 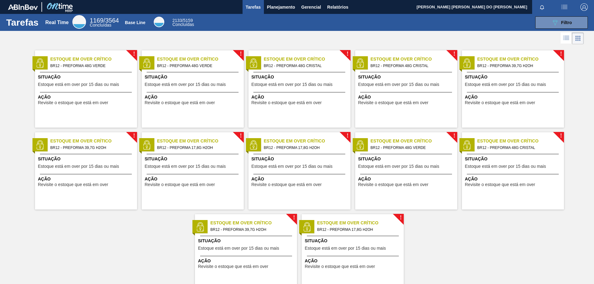 What do you see at coordinates (542, 7) in the screenshot?
I see `button: Notificações` at bounding box center [542, 7].